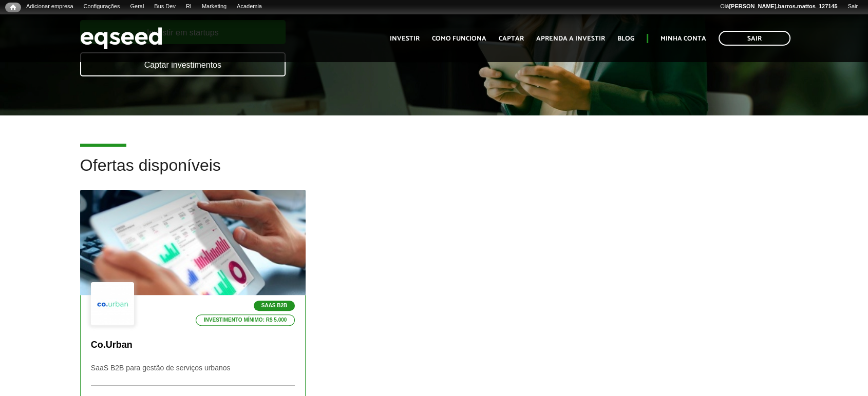 This screenshot has height=396, width=868. What do you see at coordinates (13, 7) in the screenshot?
I see `a: Início` at bounding box center [13, 7].